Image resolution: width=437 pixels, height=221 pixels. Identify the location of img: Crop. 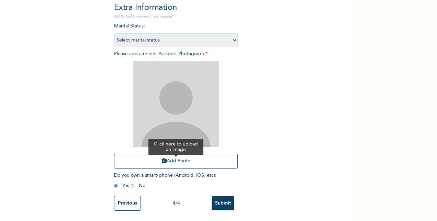
(176, 104).